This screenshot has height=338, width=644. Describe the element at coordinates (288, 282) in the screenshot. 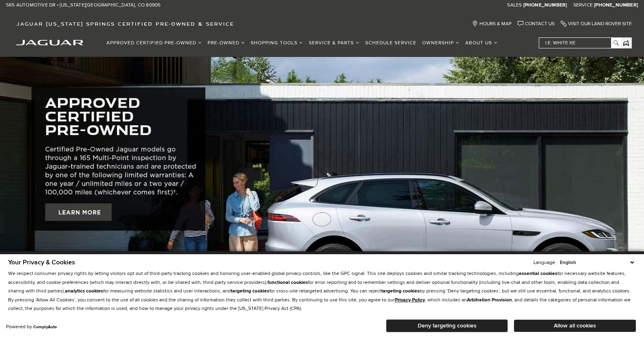

I see `strong: functional cookies` at that location.